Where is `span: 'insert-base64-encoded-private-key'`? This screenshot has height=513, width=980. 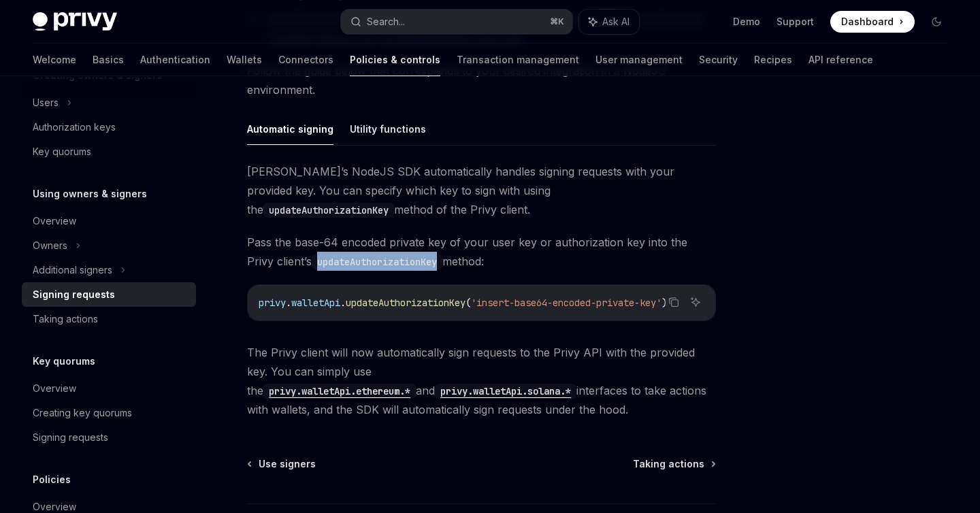 span: 'insert-base64-encoded-private-key' is located at coordinates (566, 303).